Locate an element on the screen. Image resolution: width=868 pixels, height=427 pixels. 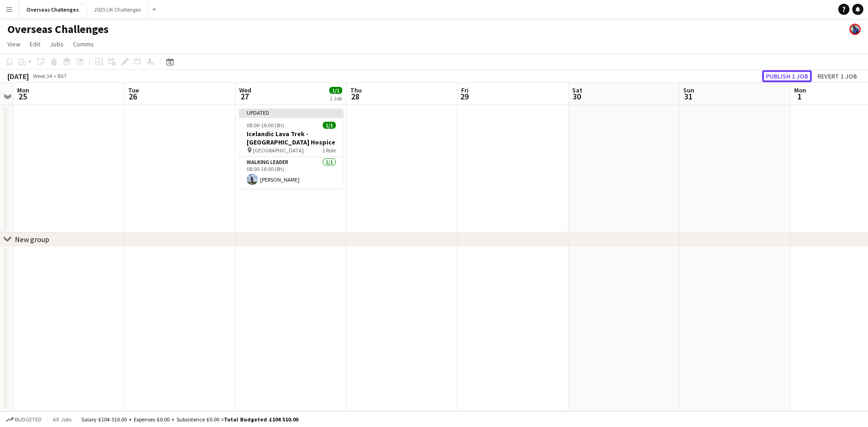
div: Updated is located at coordinates (292, 113).